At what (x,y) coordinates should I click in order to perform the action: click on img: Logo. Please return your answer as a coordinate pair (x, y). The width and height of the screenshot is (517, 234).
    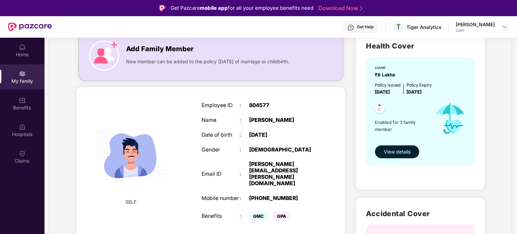
    Looking at the image, I should click on (163, 8).